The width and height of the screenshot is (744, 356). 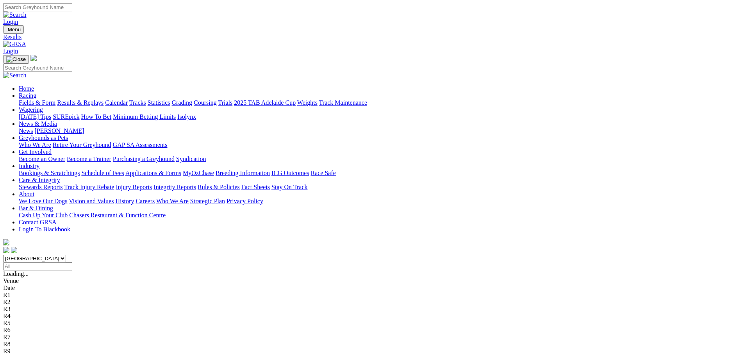 What do you see at coordinates (372, 288) in the screenshot?
I see `div: Date` at bounding box center [372, 288].